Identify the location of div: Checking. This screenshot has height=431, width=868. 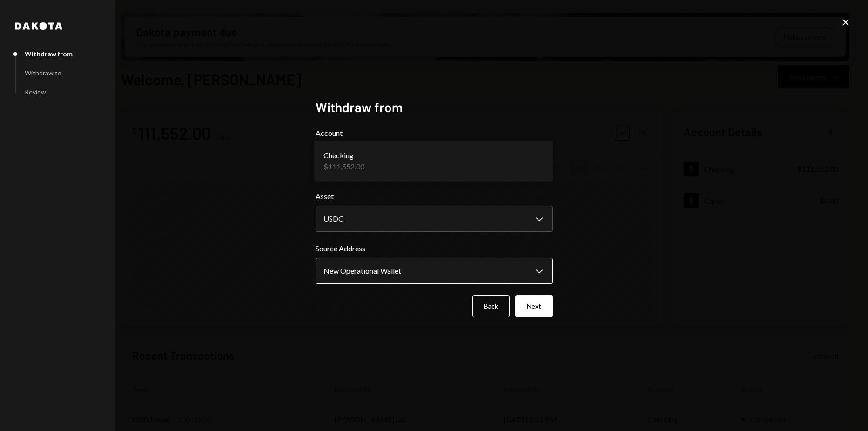
(344, 155).